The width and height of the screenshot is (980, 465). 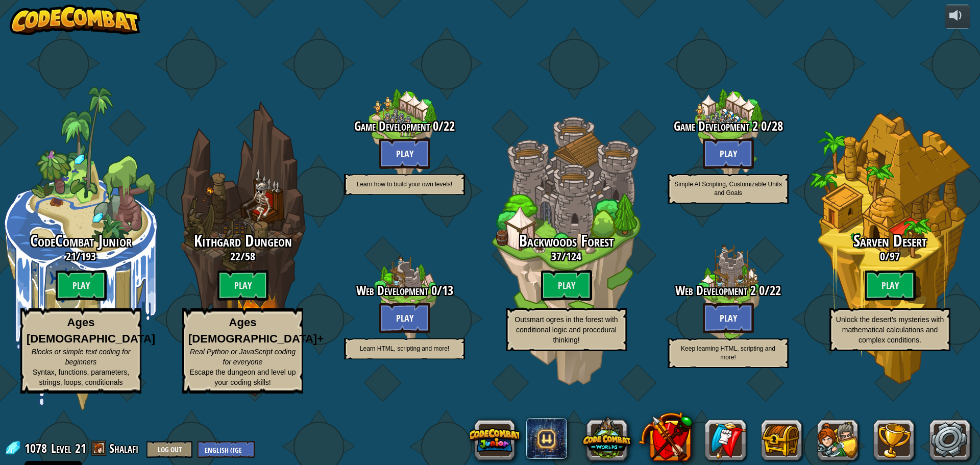 What do you see at coordinates (556, 256) in the screenshot?
I see `span: 37` at bounding box center [556, 256].